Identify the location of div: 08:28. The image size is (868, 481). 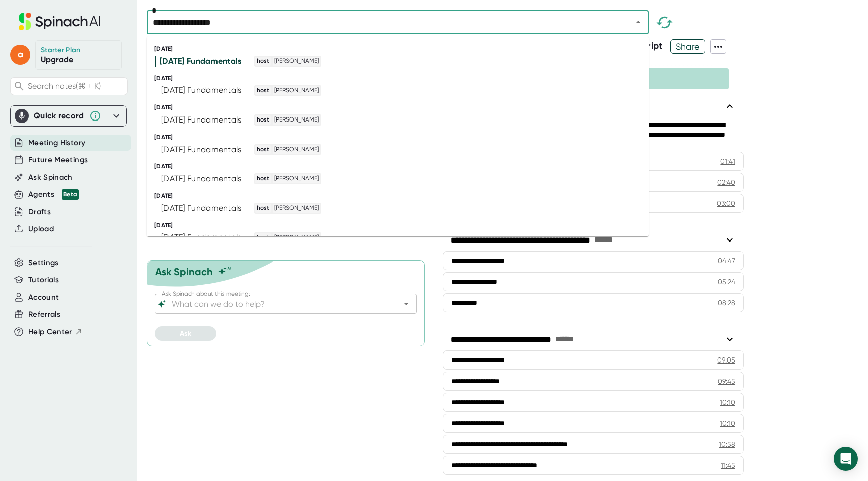
(726, 303).